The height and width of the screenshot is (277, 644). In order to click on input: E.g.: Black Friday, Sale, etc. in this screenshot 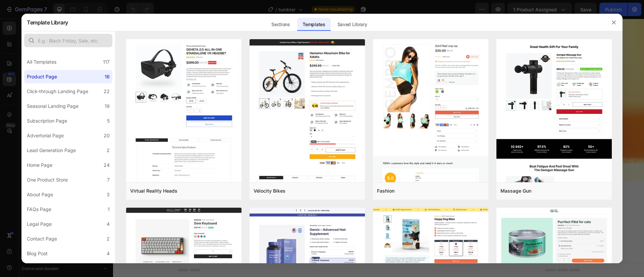, I will do `click(68, 41)`.